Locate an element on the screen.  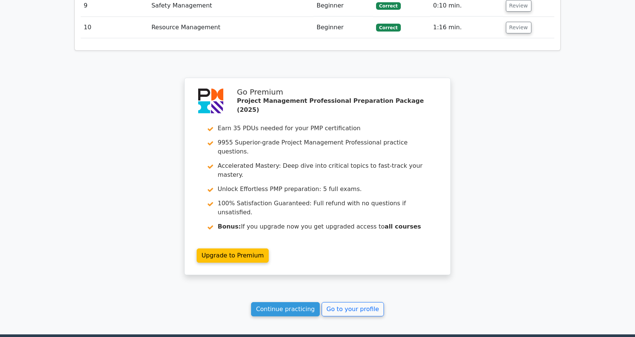
a: Upgrade to Premium is located at coordinates (233, 256).